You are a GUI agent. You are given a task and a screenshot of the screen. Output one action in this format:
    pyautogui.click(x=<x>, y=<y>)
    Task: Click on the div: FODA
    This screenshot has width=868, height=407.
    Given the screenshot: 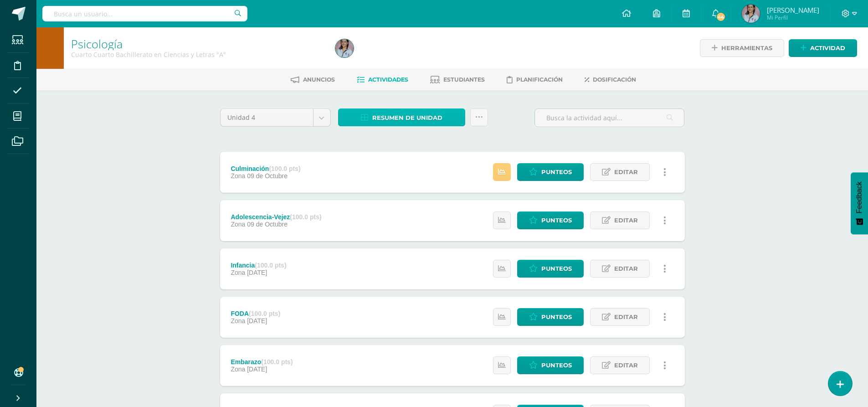 What is the action you would take?
    pyautogui.click(x=255, y=313)
    